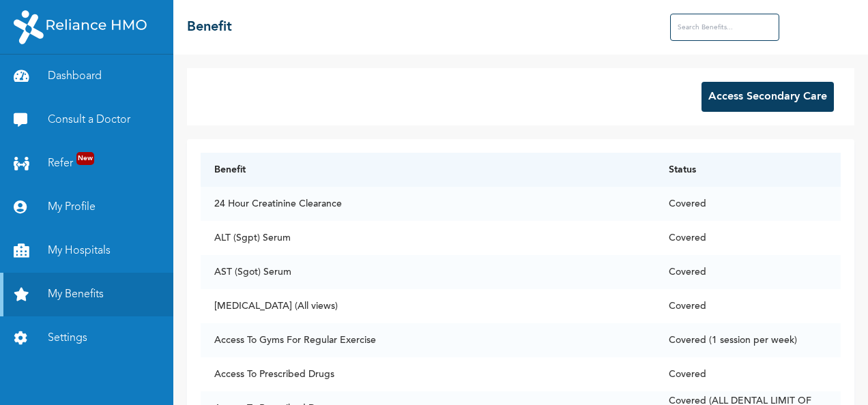 The image size is (868, 405). I want to click on td: 24 Hour Creatinine Clearance, so click(427, 204).